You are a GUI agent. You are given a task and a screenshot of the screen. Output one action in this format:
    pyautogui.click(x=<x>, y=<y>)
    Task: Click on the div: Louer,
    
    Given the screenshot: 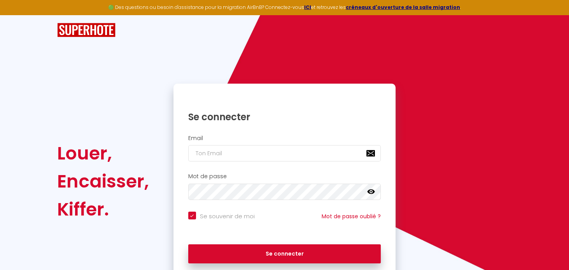 What is the action you would take?
    pyautogui.click(x=103, y=153)
    